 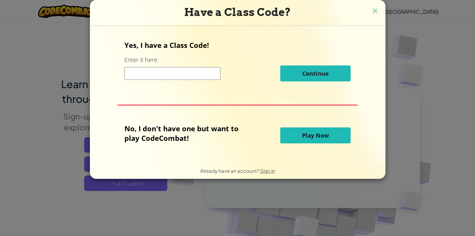 What do you see at coordinates (267, 171) in the screenshot?
I see `a: Sign in` at bounding box center [267, 171].